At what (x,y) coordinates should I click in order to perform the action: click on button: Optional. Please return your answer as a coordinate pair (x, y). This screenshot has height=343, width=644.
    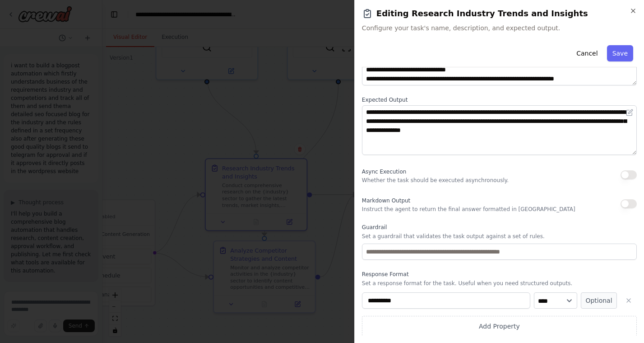
    Looking at the image, I should click on (599, 300).